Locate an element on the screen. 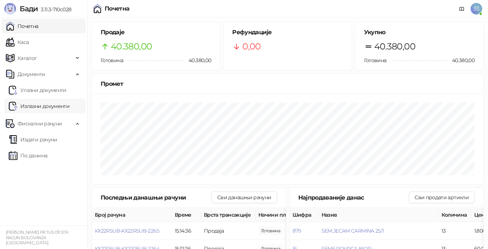 Image resolution: width=488 pixels, height=249 pixels. th: Време is located at coordinates (187, 215).